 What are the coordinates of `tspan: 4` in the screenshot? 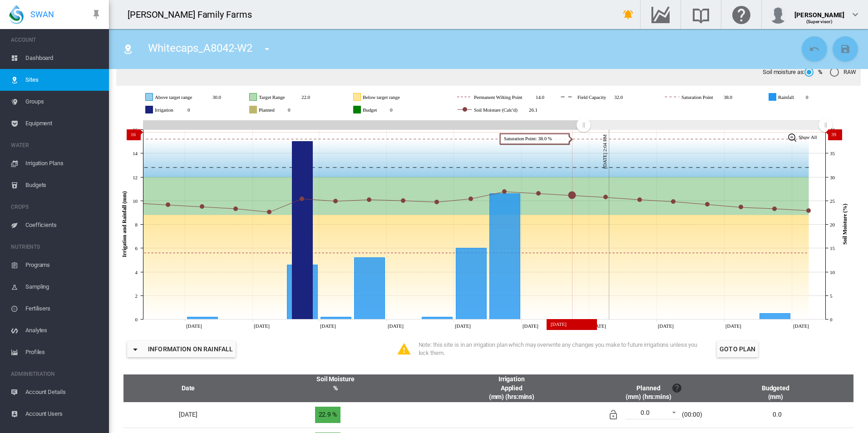 It's located at (137, 273).